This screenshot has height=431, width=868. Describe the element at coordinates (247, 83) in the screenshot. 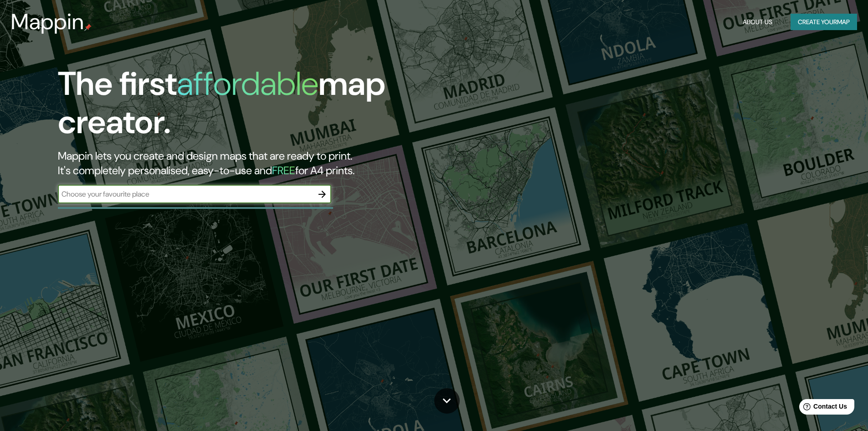

I see `h1: affordable` at that location.